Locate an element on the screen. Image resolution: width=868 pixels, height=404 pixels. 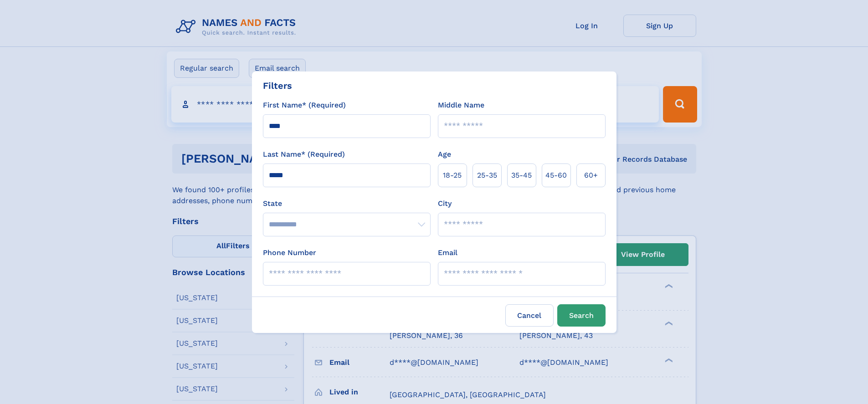
label: Phone Number is located at coordinates (289, 253).